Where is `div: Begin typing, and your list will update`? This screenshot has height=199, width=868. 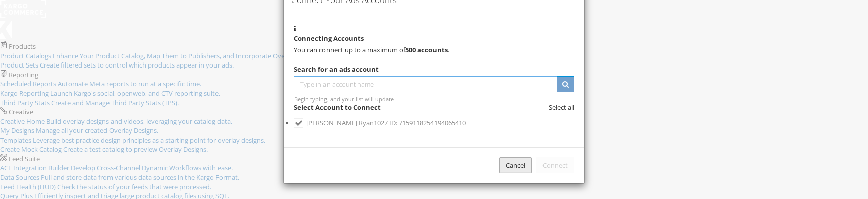 div: Begin typing, and your list will update is located at coordinates (434, 99).